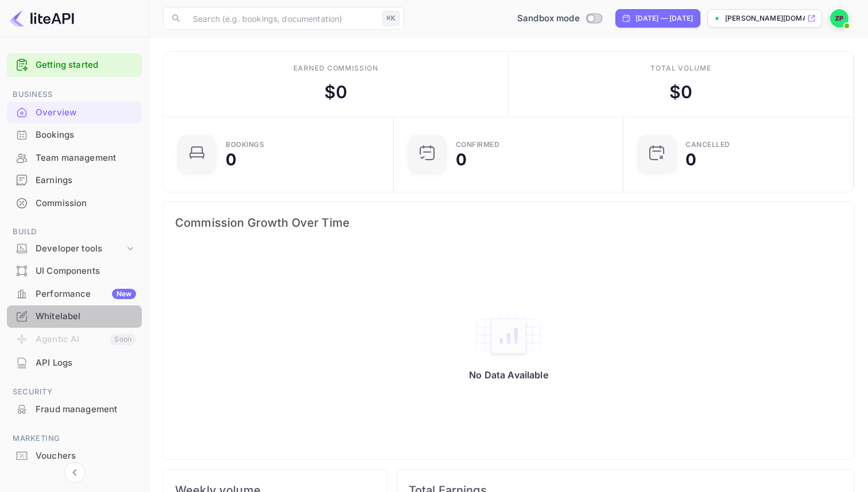 This screenshot has height=492, width=868. I want to click on div: Performance, so click(86, 294).